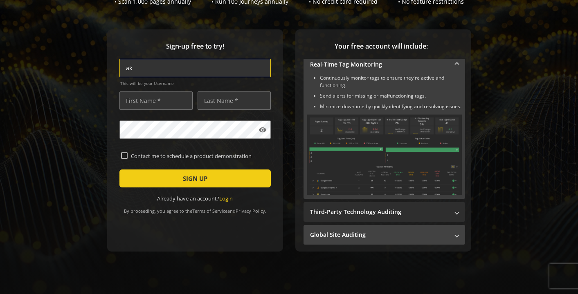 The height and width of the screenshot is (294, 578). Describe the element at coordinates (384, 212) in the screenshot. I see `mat-expansion-panel-header: Third-Party Technology Auditing` at that location.